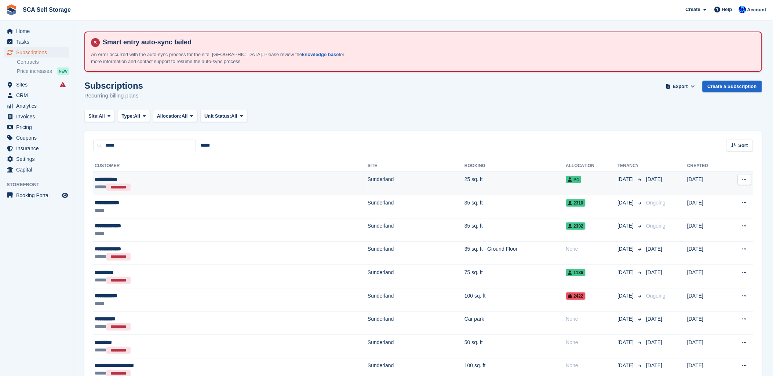  I want to click on span: Unit Status:, so click(217, 116).